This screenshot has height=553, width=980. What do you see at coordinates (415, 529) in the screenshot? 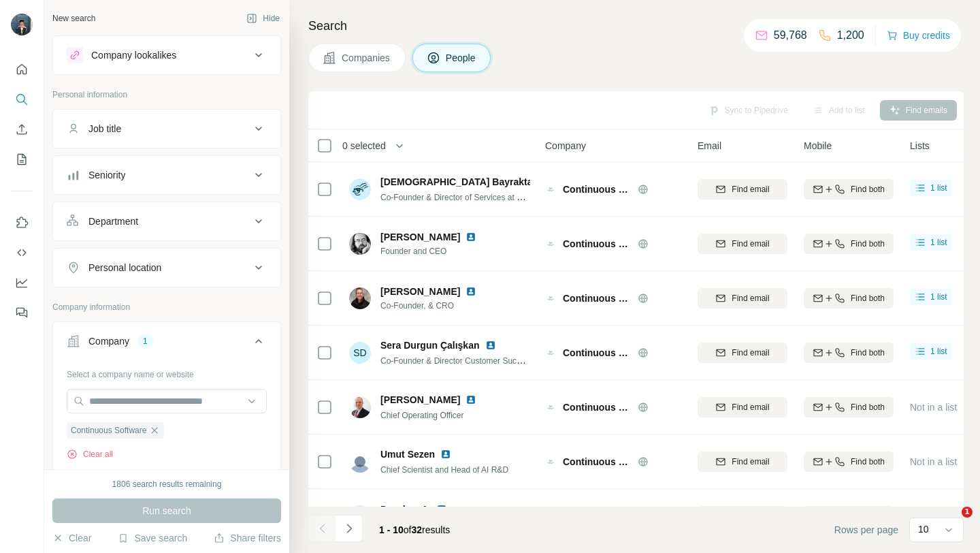
I see `span: results` at bounding box center [415, 529].